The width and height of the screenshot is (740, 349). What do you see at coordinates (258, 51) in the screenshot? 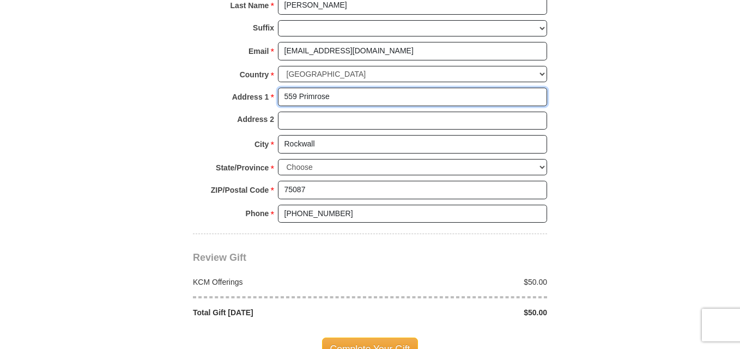
I see `strong: Email` at bounding box center [258, 51].